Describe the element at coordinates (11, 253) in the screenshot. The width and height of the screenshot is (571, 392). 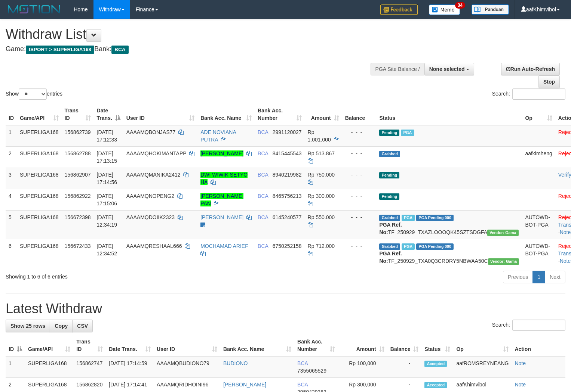
I see `td: 6` at that location.